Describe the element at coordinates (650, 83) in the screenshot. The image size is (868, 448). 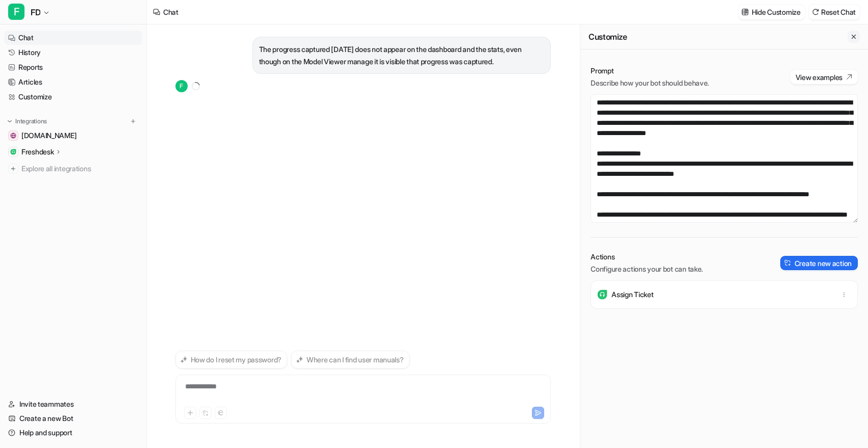
I see `p: Describe how your bot should behave.` at that location.